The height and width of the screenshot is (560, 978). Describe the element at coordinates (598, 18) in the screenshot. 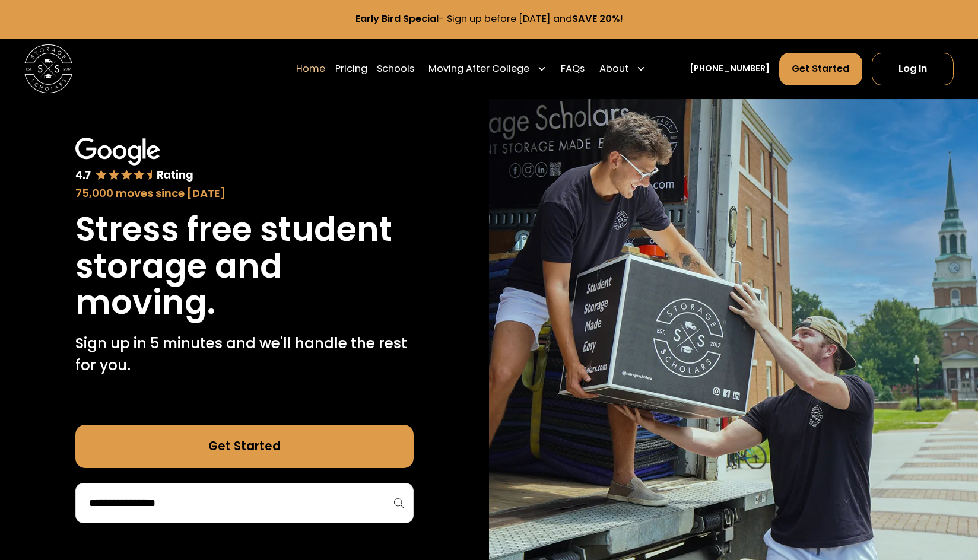

I see `strong: SAVE 20%!` at that location.